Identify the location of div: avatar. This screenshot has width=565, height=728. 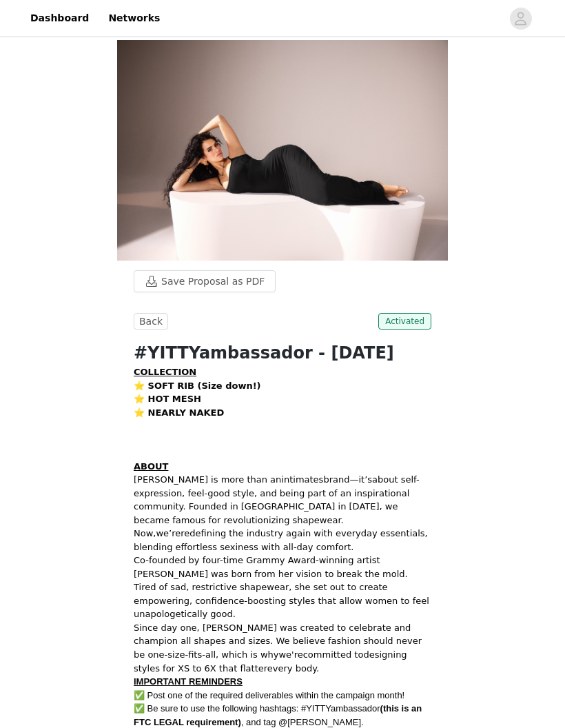
(520, 18).